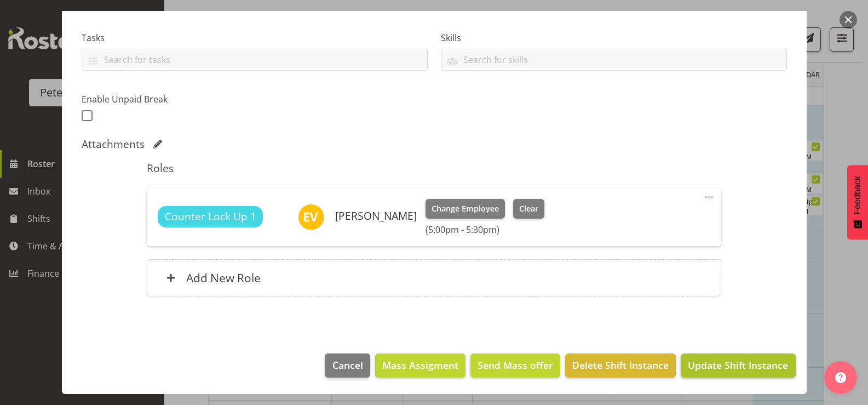 The height and width of the screenshot is (405, 868). Describe the element at coordinates (113, 144) in the screenshot. I see `h5: Attachments` at that location.